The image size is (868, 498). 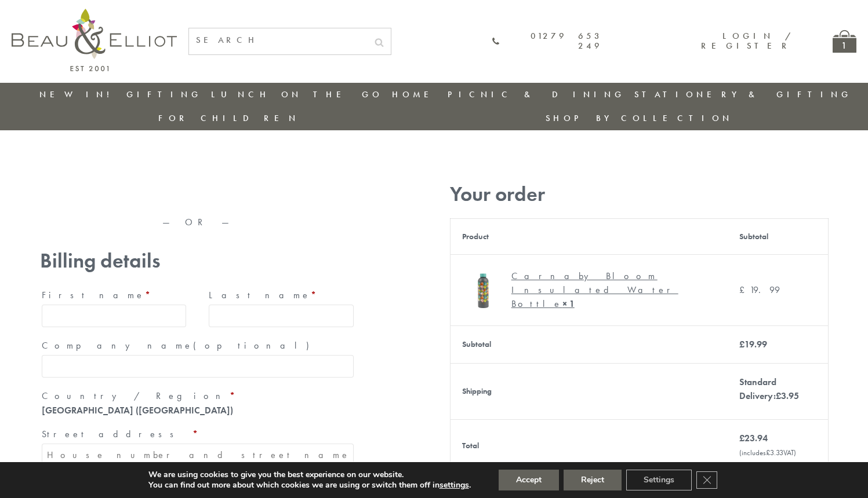 I want to click on label: First name, so click(x=114, y=295).